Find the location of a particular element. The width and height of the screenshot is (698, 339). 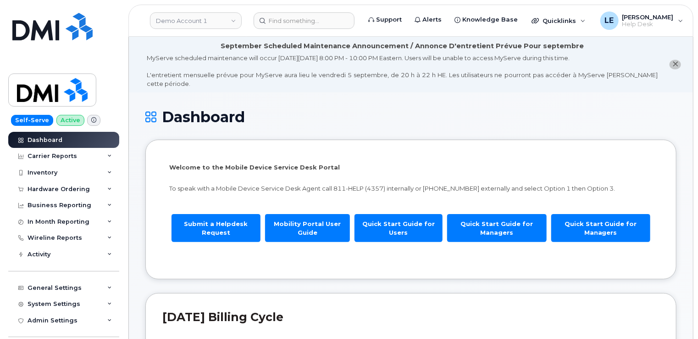

a: Quick Start Guide for Users is located at coordinates (399, 228).